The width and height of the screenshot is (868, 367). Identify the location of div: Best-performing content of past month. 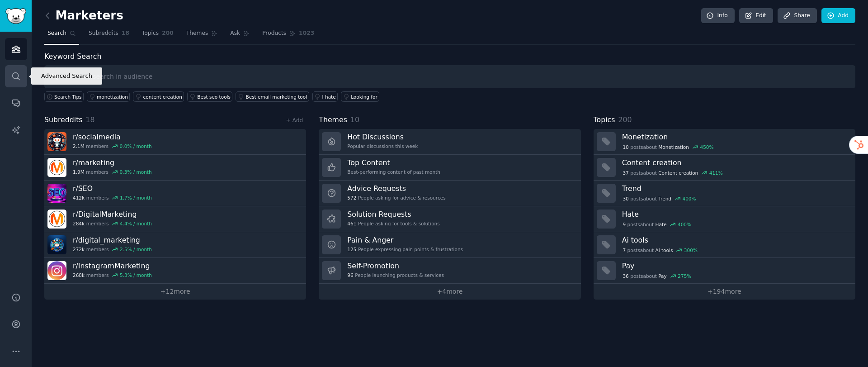
(394, 172).